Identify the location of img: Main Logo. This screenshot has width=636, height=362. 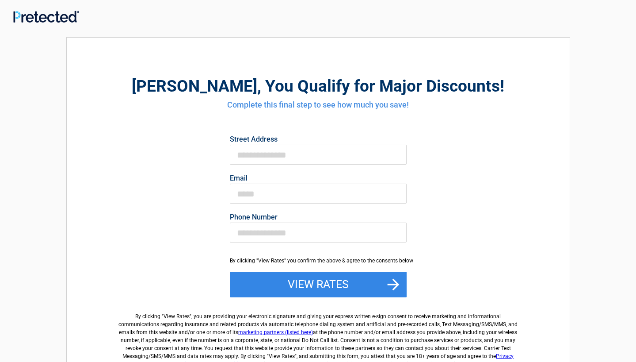
(46, 16).